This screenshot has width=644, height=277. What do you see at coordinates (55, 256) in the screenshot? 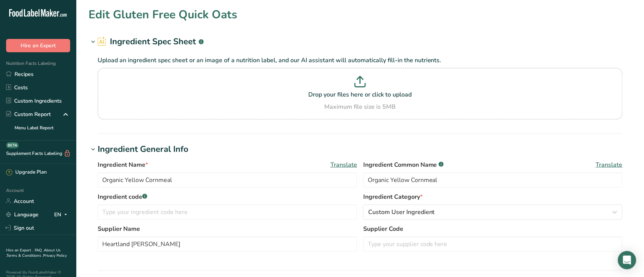
I see `a: Privacy Policy` at bounding box center [55, 256].